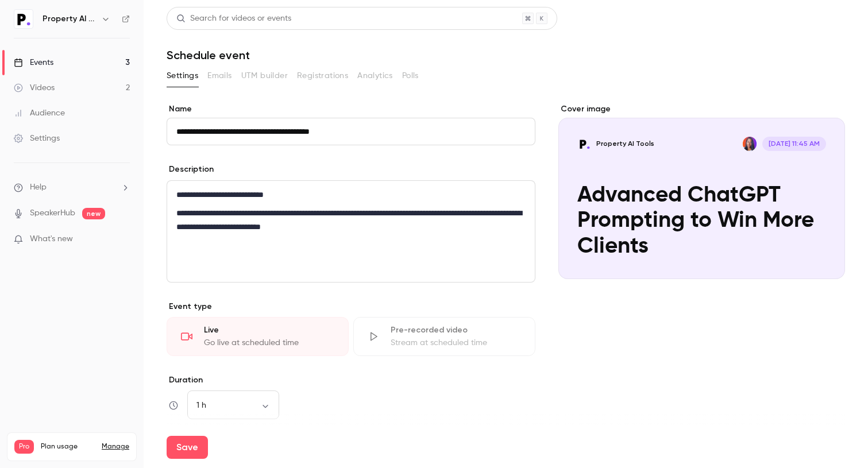  I want to click on div: Videos, so click(34, 88).